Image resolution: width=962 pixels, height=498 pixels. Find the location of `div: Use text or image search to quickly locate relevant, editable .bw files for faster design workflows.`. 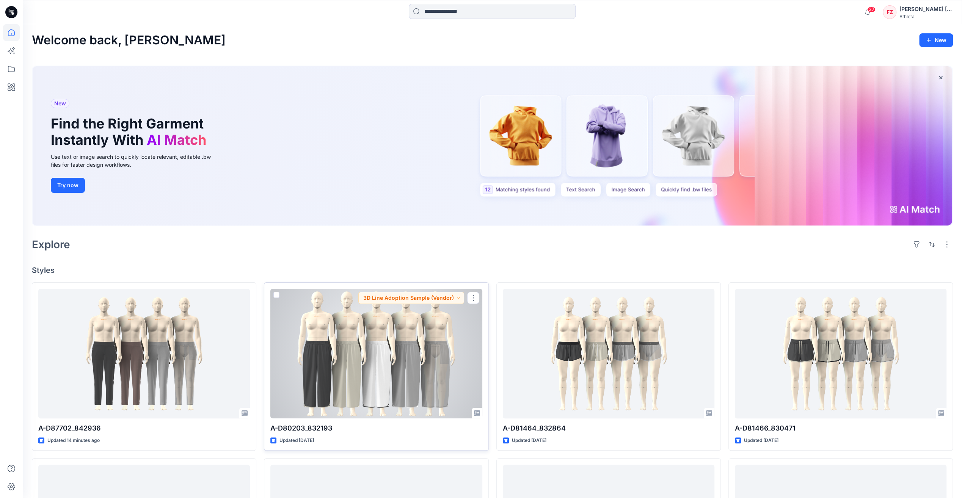

div: Use text or image search to quickly locate relevant, editable .bw files for faster design workflows. is located at coordinates (136, 161).